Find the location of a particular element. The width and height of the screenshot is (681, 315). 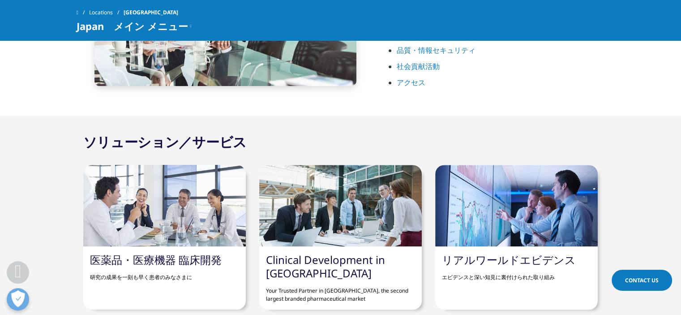

p: エビデンスと深い知見に裏付けられた取り組み is located at coordinates (516, 274).